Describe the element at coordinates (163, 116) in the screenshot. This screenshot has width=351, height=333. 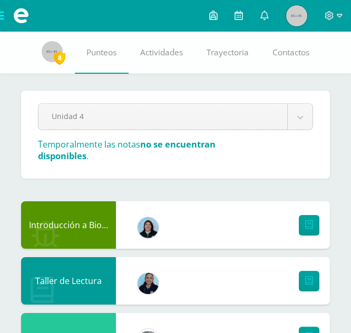
I see `span: Unidad 4` at that location.